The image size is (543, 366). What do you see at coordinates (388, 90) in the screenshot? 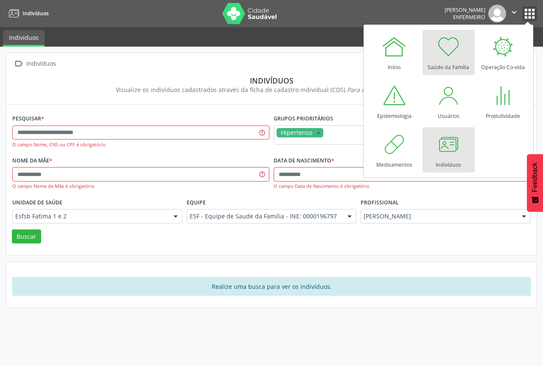
I see `i: Para saber mais,` at bounding box center [388, 90].